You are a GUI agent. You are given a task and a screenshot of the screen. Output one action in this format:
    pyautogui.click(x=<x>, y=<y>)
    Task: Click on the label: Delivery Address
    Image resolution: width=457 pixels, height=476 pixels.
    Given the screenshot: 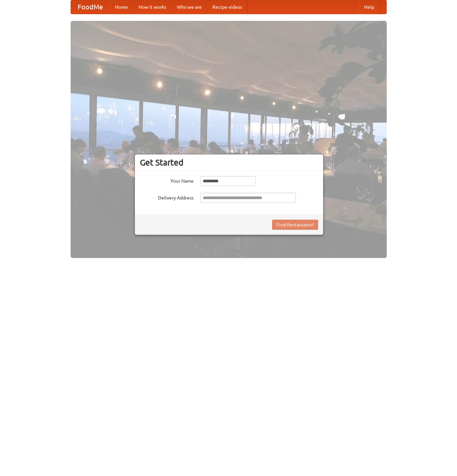 What is the action you would take?
    pyautogui.click(x=167, y=197)
    